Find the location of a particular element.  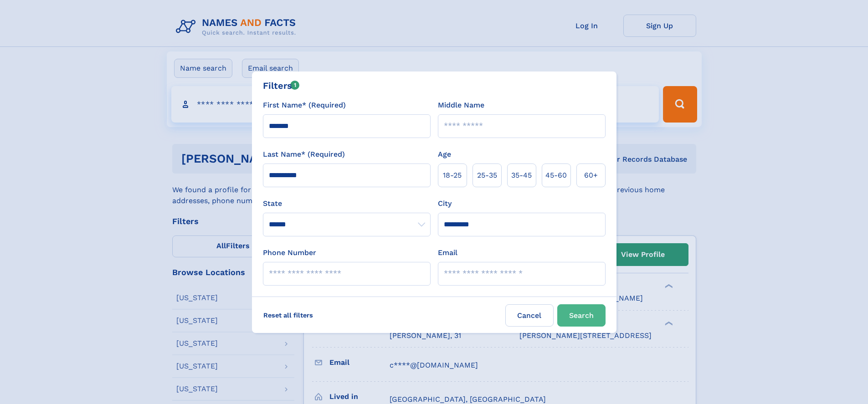

label: Last Name* (Required) is located at coordinates (304, 154).